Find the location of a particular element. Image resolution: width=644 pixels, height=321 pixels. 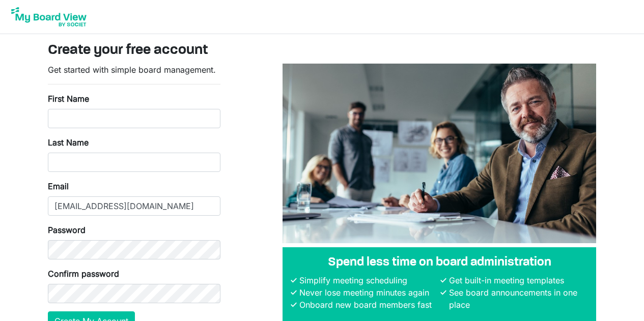

label: Password is located at coordinates (66, 230).